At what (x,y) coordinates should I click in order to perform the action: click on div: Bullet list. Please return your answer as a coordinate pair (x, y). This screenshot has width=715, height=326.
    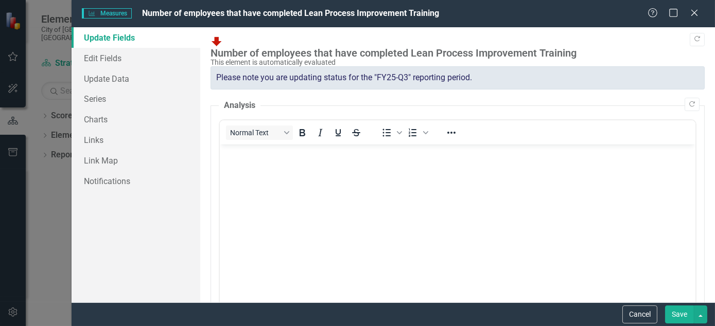
    Looking at the image, I should click on (391, 133).